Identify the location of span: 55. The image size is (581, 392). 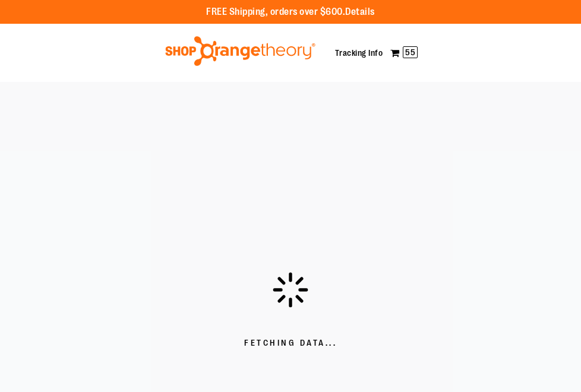
(410, 52).